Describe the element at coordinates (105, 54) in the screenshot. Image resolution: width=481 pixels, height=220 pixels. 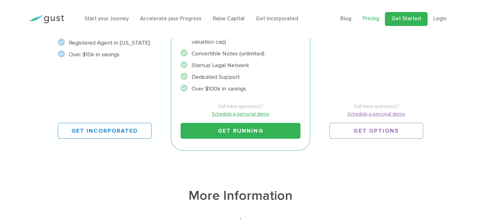
I see `li: Over $10k in savings` at that location.